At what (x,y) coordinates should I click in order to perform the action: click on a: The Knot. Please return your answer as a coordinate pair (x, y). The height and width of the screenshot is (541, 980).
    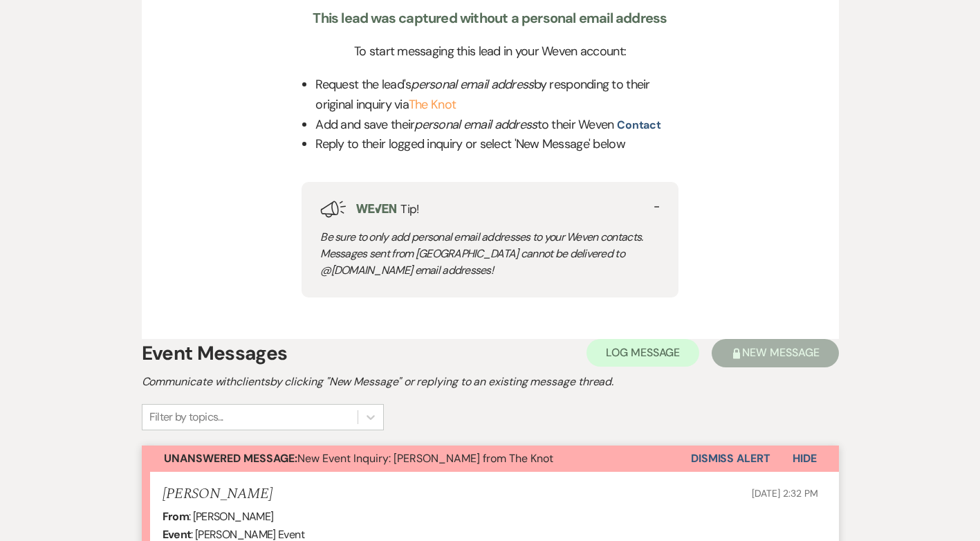
    Looking at the image, I should click on (432, 104).